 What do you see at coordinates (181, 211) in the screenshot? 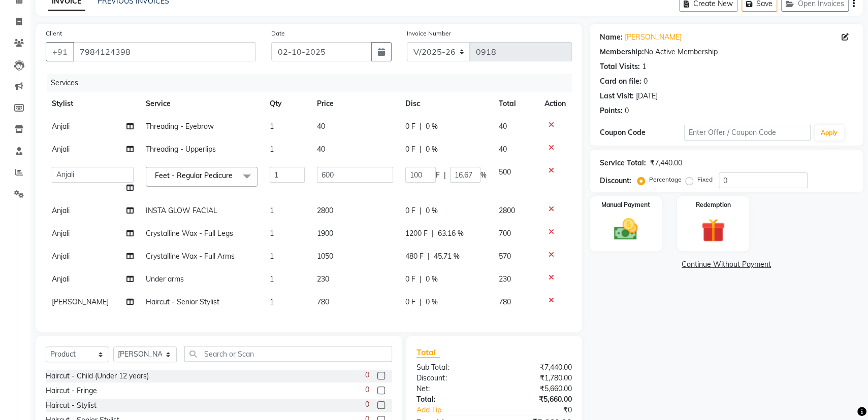
I see `span: INSTA GLOW FACIAL` at bounding box center [181, 211].